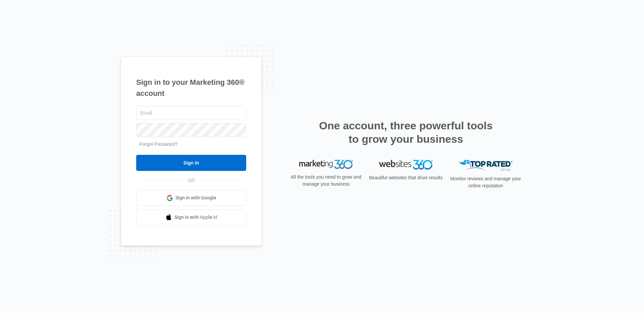 Image resolution: width=644 pixels, height=313 pixels. What do you see at coordinates (196, 217) in the screenshot?
I see `span: Sign in with Apple Id` at bounding box center [196, 217].